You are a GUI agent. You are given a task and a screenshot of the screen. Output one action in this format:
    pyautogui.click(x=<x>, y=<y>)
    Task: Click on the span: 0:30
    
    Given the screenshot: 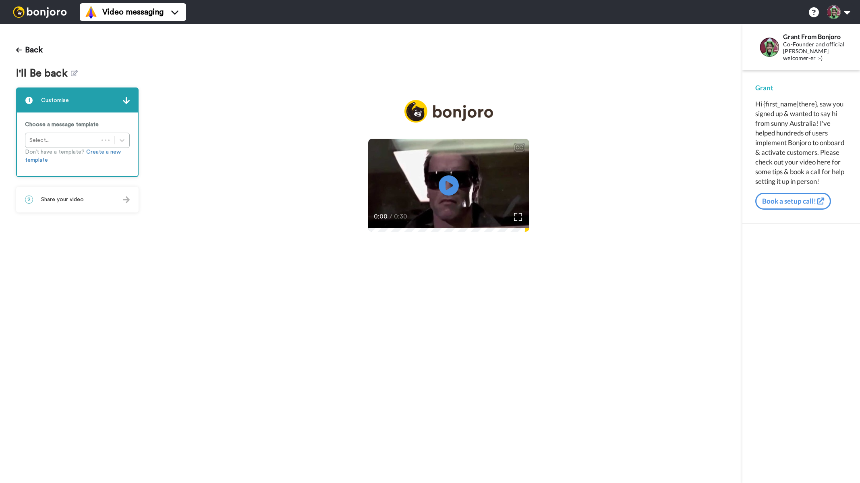 What is the action you would take?
    pyautogui.click(x=401, y=216)
    